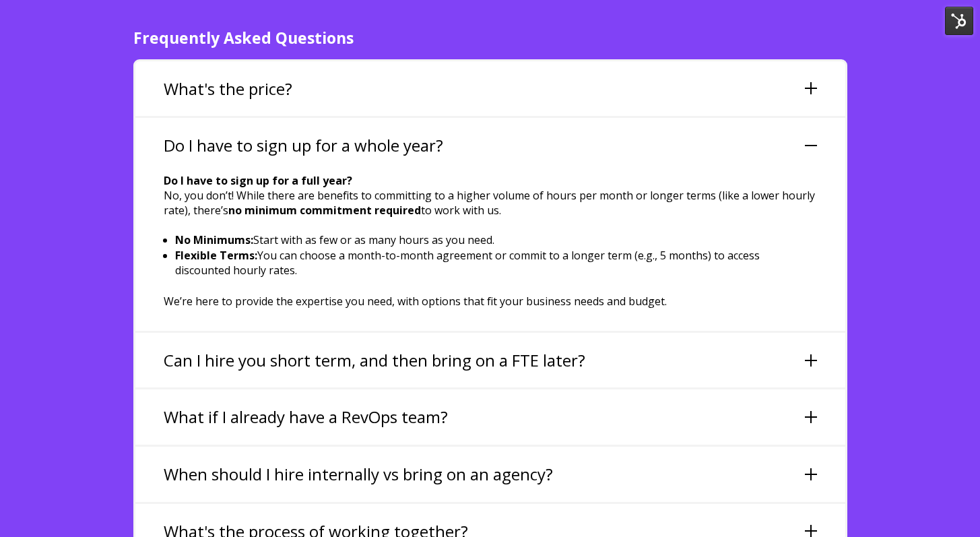  I want to click on li: You can choose a month-to-month agreement or commit to a longer term (e.g., 5 months) to access d..., so click(495, 262).